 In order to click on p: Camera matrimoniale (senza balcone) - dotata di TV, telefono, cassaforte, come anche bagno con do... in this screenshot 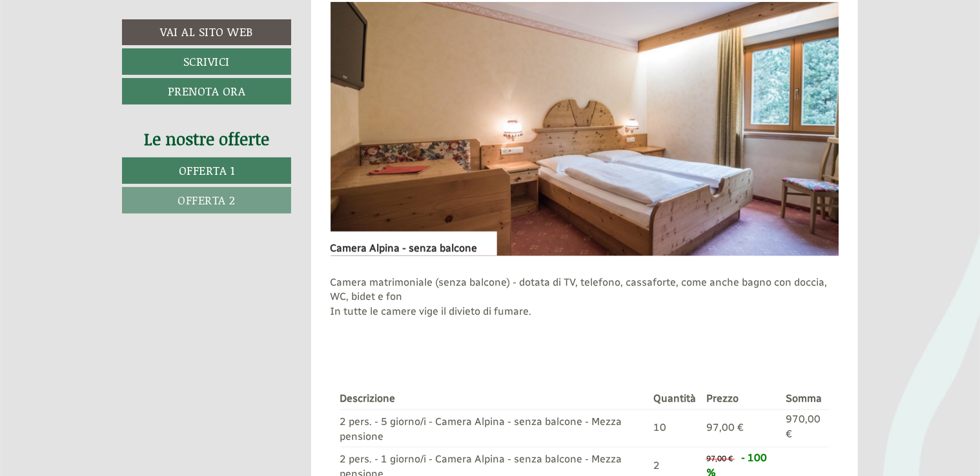, I will do `click(585, 305)`.